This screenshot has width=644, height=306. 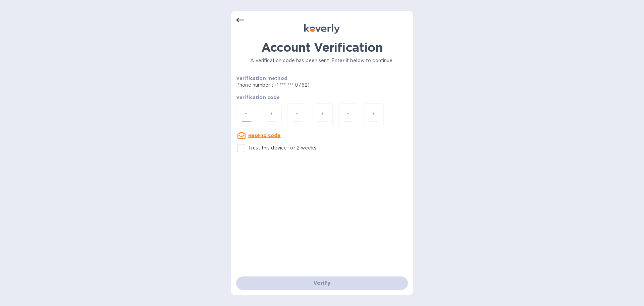 I want to click on p: Trust this device for 2 weeks, so click(x=282, y=148).